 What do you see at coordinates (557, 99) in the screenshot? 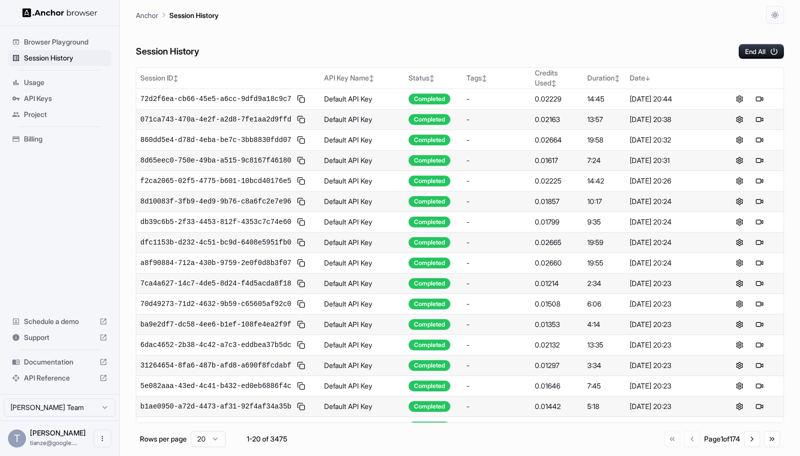
I see `div: 0.02229` at bounding box center [557, 99].